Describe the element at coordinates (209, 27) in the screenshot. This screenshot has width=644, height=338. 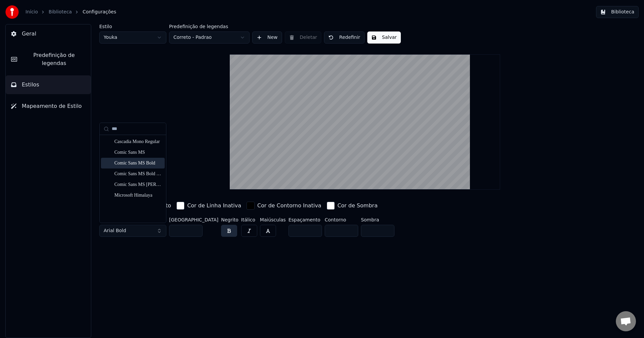
I see `label: Predefinição de legendas` at that location.